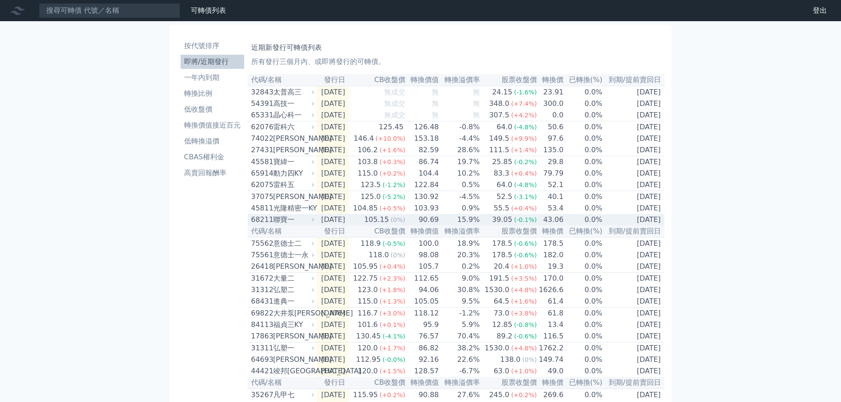 This screenshot has width=841, height=402. What do you see at coordinates (368, 301) in the screenshot?
I see `div: 115.0` at bounding box center [368, 301].